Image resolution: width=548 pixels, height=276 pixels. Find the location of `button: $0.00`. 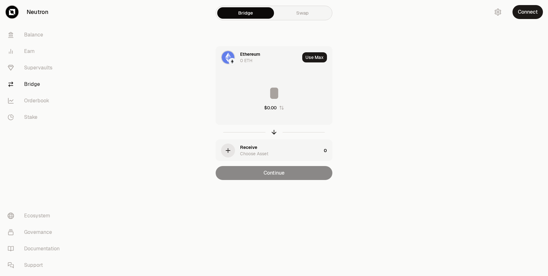

button: $0.00 is located at coordinates (274, 108).